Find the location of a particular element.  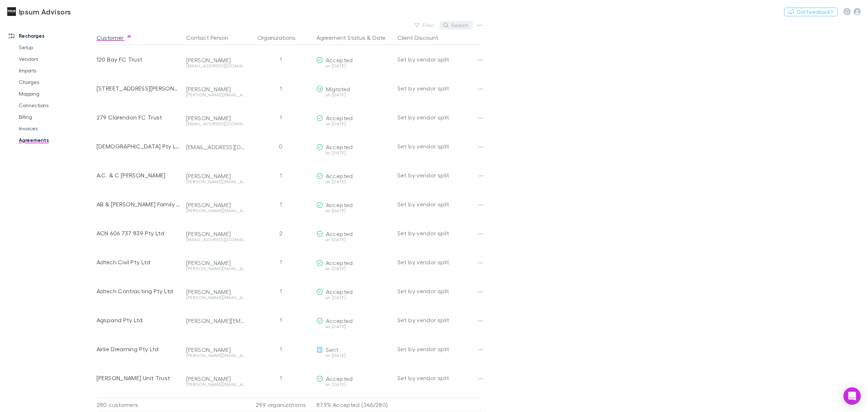

div: 2 is located at coordinates (281, 233).